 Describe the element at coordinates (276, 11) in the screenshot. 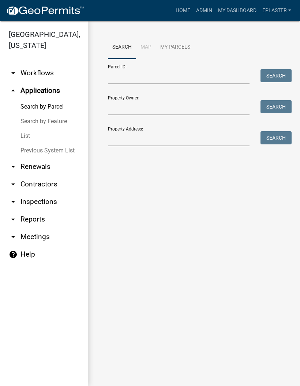

I see `a: eplaster` at that location.